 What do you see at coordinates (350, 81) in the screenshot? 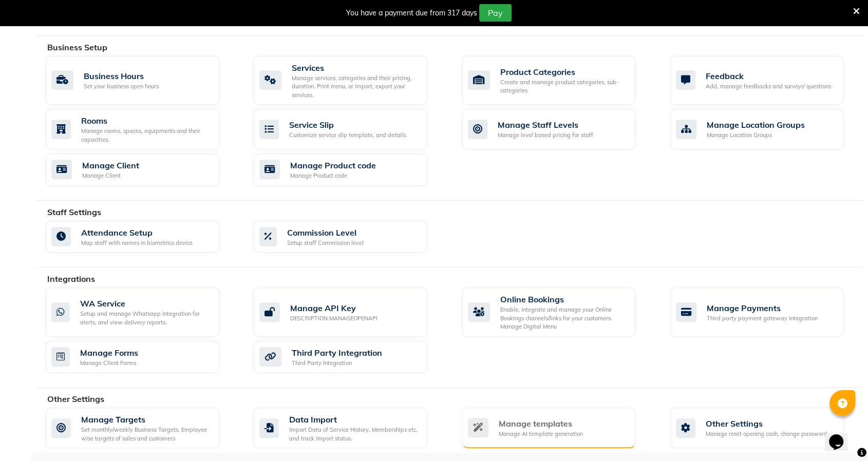
I see `a: ServicesManage services, categories and their pricing, duration. Print menu, or import, export yo...` at bounding box center [350, 81].